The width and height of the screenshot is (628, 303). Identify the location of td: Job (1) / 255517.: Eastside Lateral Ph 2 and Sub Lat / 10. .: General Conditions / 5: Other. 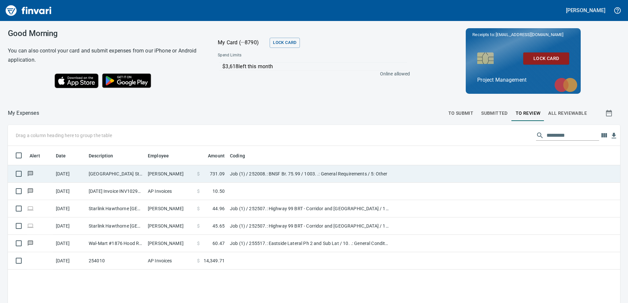
(309, 244).